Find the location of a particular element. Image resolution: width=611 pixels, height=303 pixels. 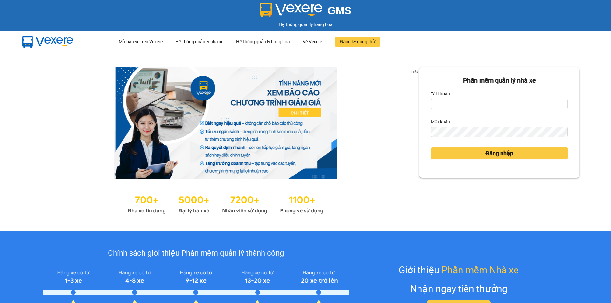

label: Tài khoản is located at coordinates (441, 94).